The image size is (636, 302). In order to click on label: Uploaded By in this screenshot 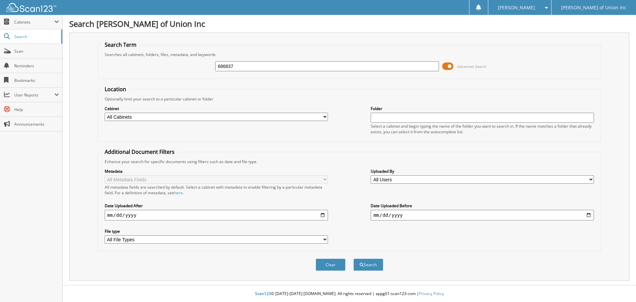, I will do `click(482, 171)`.